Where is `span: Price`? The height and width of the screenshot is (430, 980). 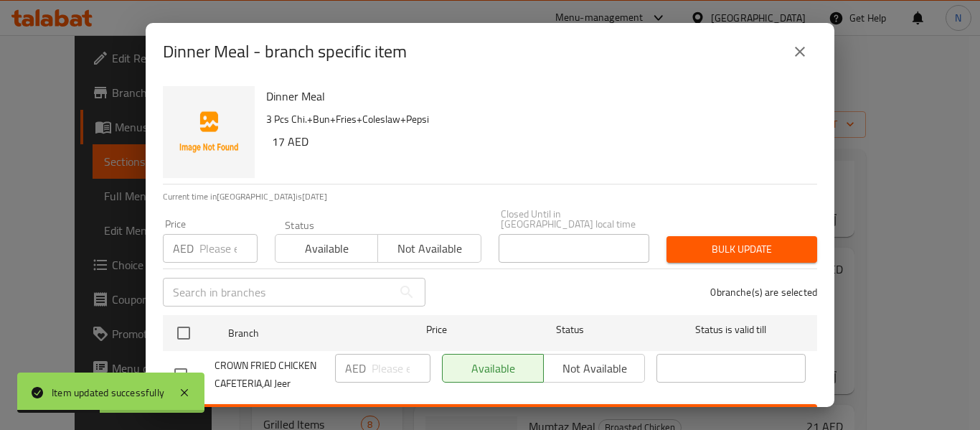 span: Price is located at coordinates (437, 330).